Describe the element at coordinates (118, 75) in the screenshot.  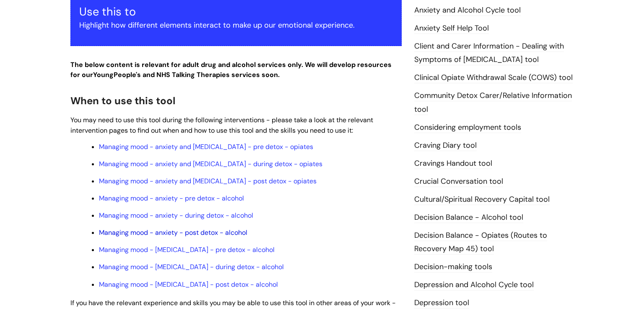
I see `strong: Young` at that location.